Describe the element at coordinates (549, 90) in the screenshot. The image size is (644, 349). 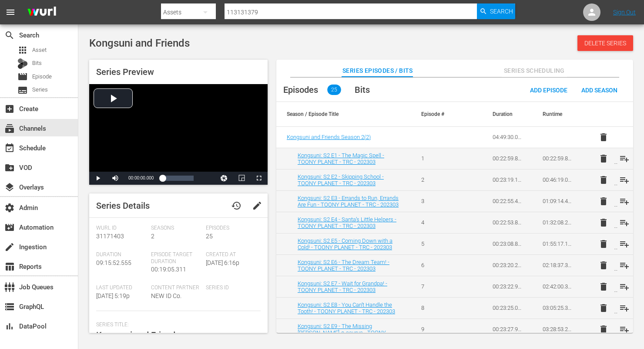
I see `button: Add Episode` at that location.